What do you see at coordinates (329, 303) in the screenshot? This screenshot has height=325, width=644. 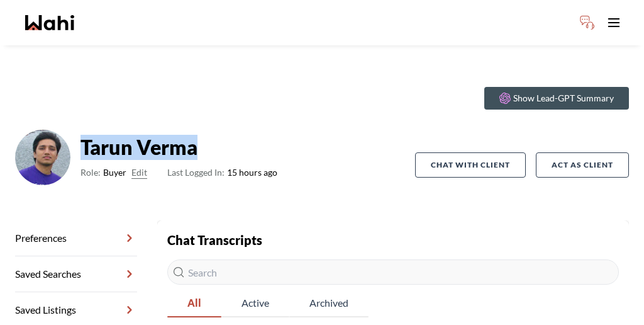 I see `button: Archived` at bounding box center [329, 303].